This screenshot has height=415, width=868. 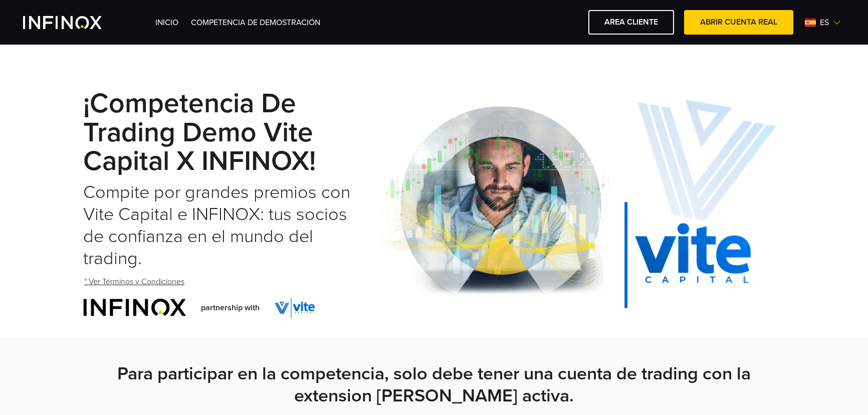 What do you see at coordinates (228, 225) in the screenshot?
I see `h2: Compite por grandes premios con Vite Capital e INFINOX: tus socios de confianza en el mundo del t...` at bounding box center [228, 225].